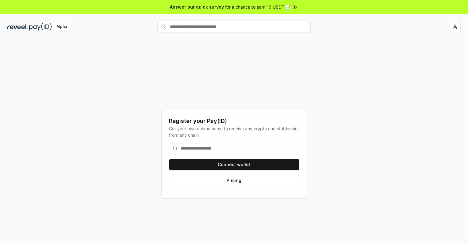  What do you see at coordinates (40, 27) in the screenshot?
I see `img: pay_id` at bounding box center [40, 27].